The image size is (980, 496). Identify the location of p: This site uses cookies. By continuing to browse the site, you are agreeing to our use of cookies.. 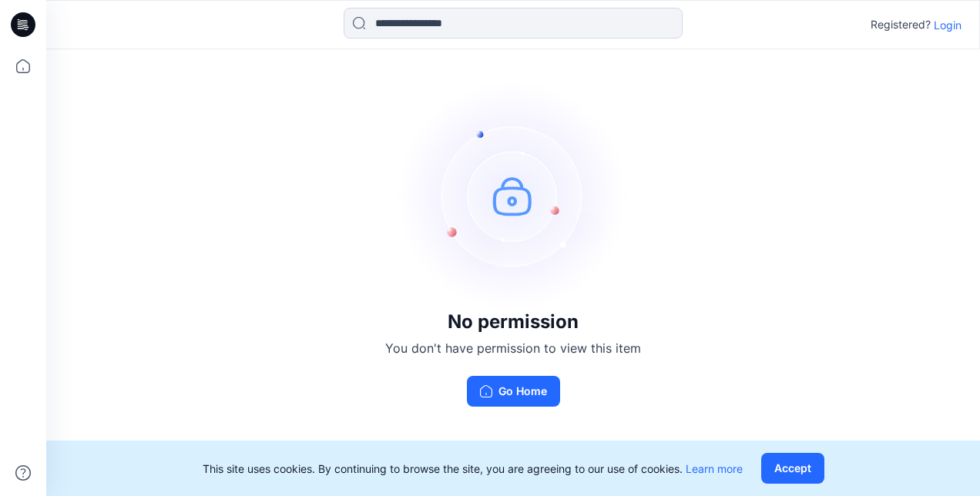
(473, 469).